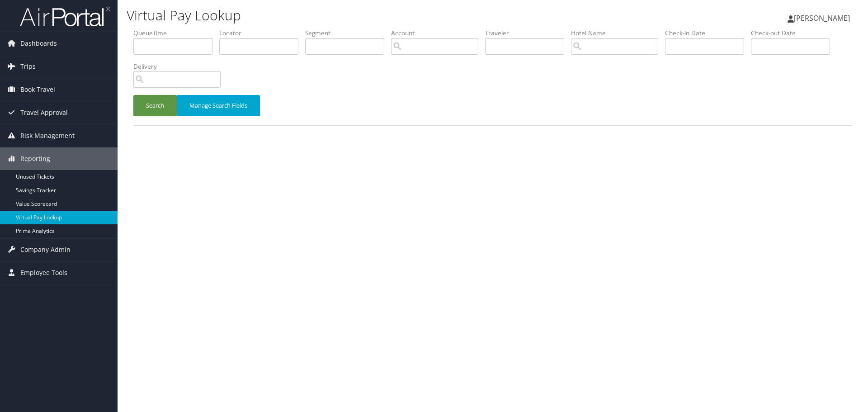 This screenshot has width=868, height=412. Describe the element at coordinates (38, 90) in the screenshot. I see `span: Book Travel` at that location.